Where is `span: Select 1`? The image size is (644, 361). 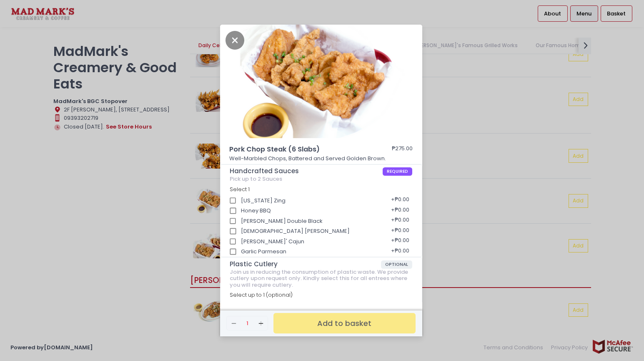
span: Select 1 is located at coordinates (240, 189).